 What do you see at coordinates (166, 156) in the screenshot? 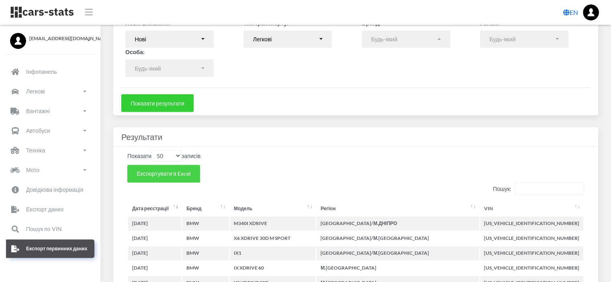
I see `select: Показатизаписів` at bounding box center [166, 156].